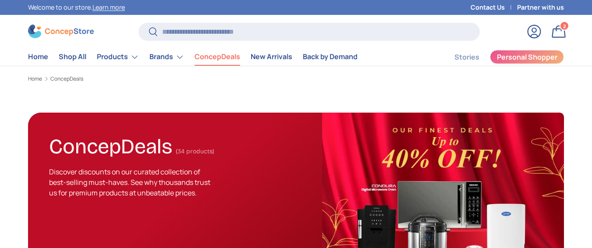  I want to click on a: Products, so click(118, 57).